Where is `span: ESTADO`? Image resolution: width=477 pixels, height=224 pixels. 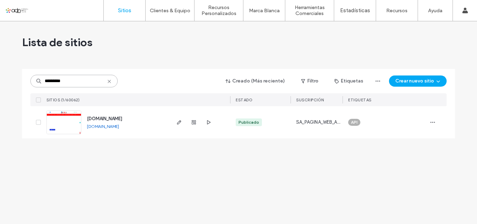
span: ESTADO is located at coordinates (244, 100).